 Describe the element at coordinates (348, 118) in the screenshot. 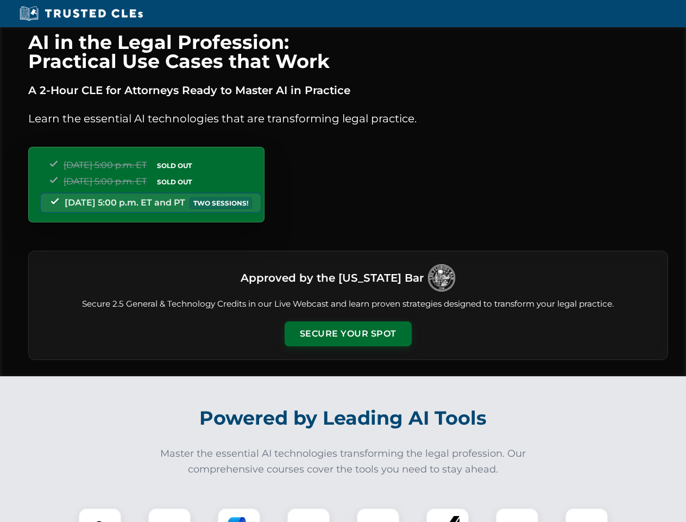

I see `p: Learn the essential AI technologies that are transforming legal practice.` at that location.